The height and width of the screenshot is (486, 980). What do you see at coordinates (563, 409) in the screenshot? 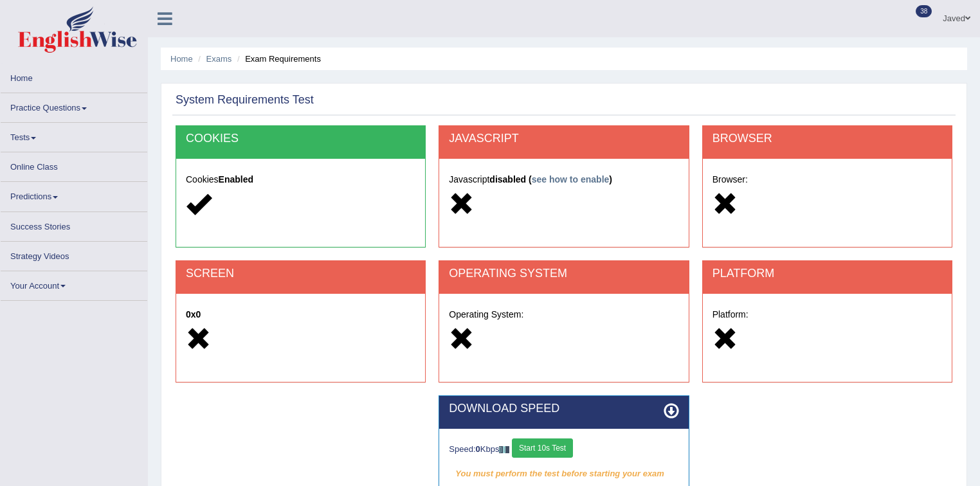
I see `h2: DOWNLOAD SPEED` at bounding box center [563, 409].